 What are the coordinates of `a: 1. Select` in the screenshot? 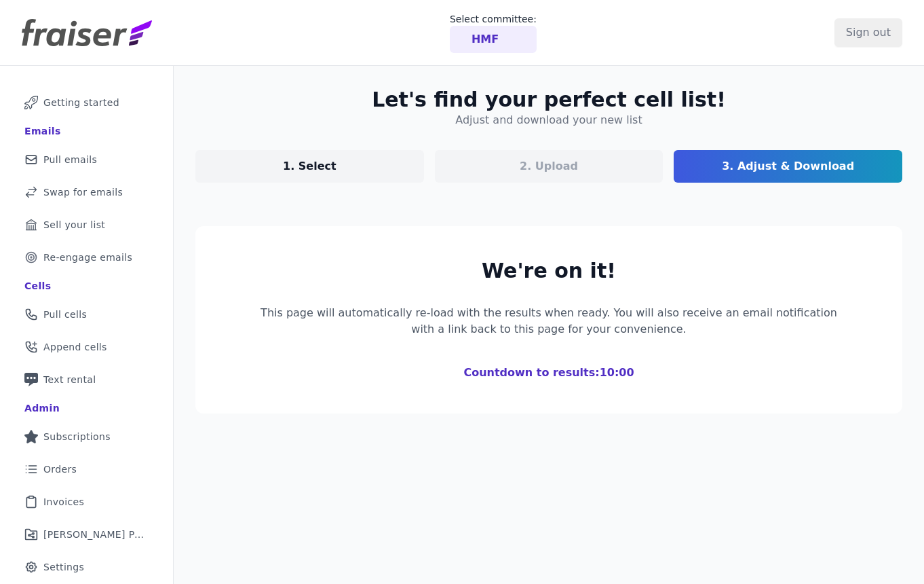 It's located at (309, 166).